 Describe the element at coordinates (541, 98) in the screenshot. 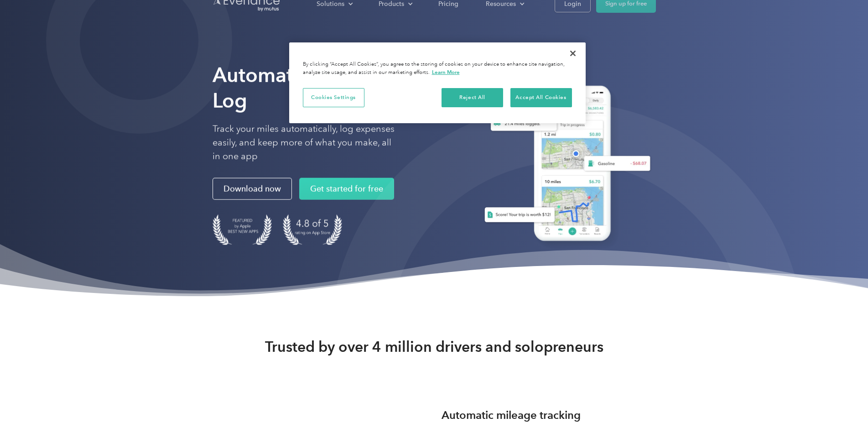

I see `button: Accept All Cookies` at that location.